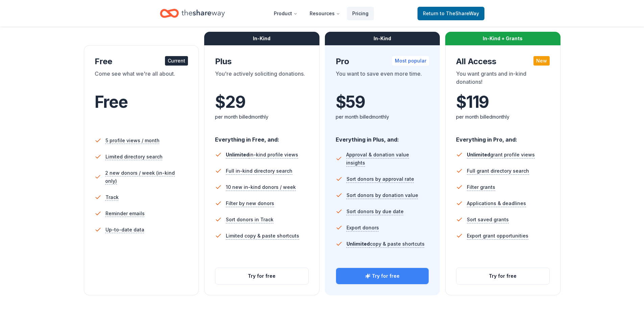  Describe the element at coordinates (503, 62) in the screenshot. I see `div: All Access` at that location.